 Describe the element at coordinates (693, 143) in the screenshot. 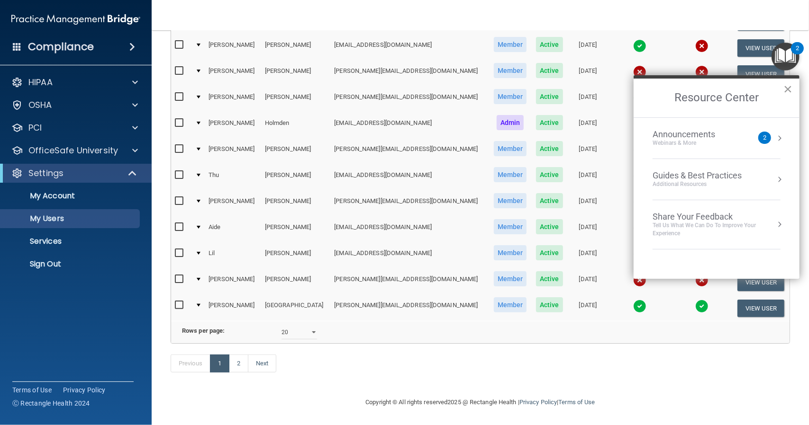

I see `div: Webinars & More` at that location.